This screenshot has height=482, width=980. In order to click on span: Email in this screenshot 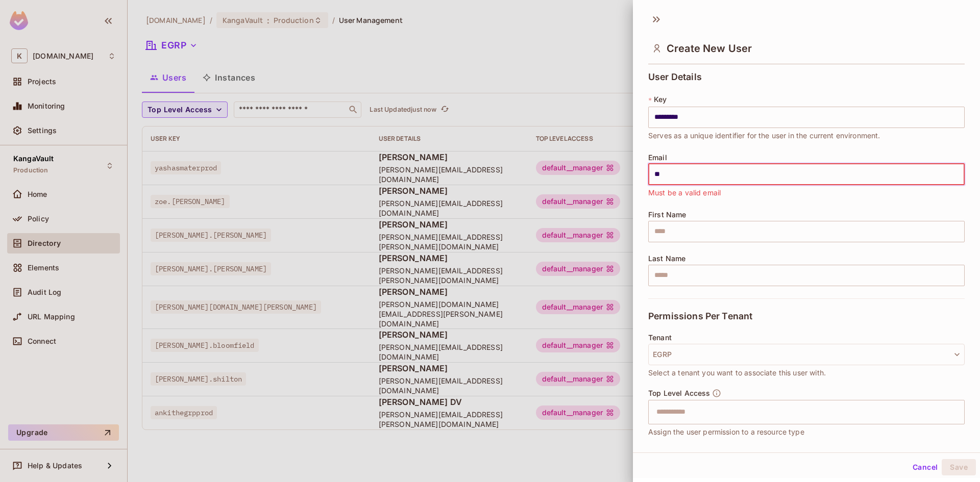, I will do `click(657, 158)`.